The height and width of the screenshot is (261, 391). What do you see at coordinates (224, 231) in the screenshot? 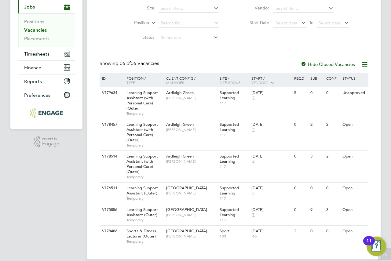
I see `span: Sport` at bounding box center [224, 231].